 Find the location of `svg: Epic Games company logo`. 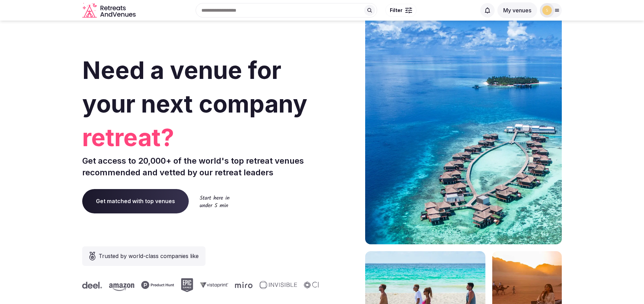

svg: Epic Games company logo is located at coordinates (187, 285).